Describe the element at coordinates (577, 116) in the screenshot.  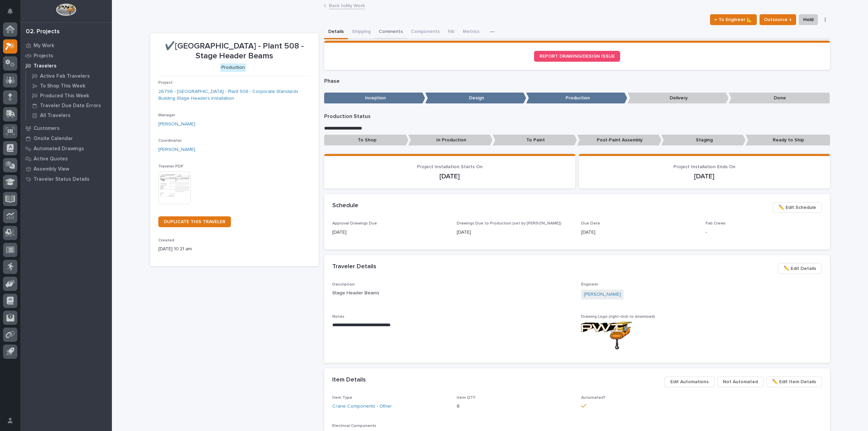
I see `p: Production Status` at that location.